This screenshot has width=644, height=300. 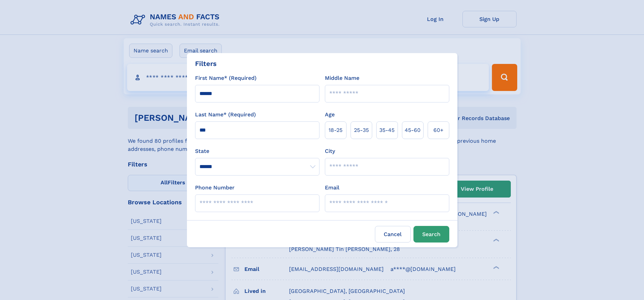 What do you see at coordinates (330, 151) in the screenshot?
I see `label: City` at bounding box center [330, 151].